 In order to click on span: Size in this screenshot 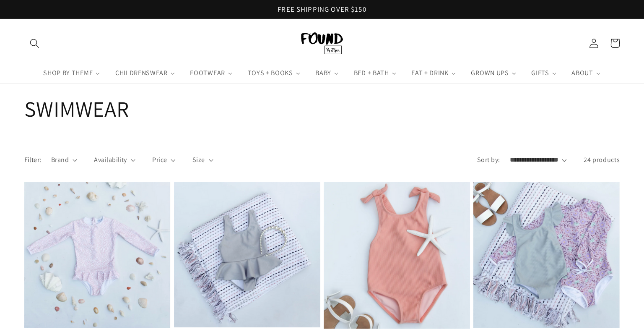, I will do `click(199, 159)`.